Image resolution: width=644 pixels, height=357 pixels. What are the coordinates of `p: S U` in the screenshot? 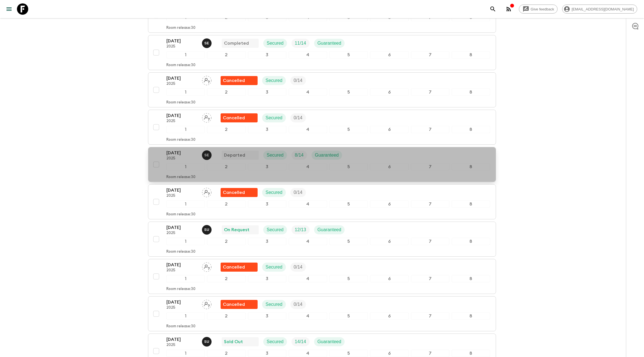 It's located at (207, 342).